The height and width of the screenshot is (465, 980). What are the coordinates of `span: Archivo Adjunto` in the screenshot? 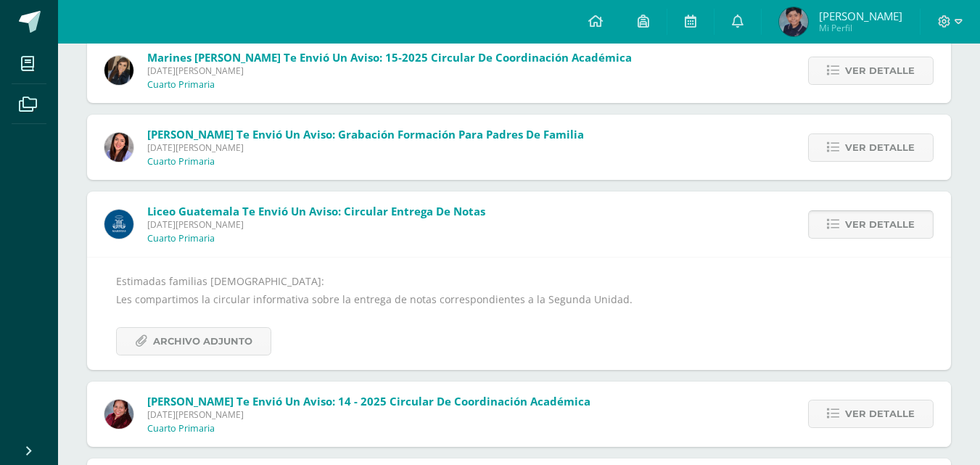 It's located at (202, 341).